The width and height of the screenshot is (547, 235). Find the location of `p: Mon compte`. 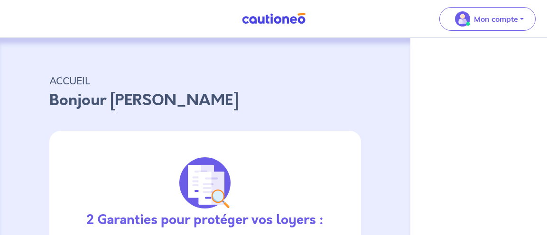

p: Mon compte is located at coordinates (495, 19).